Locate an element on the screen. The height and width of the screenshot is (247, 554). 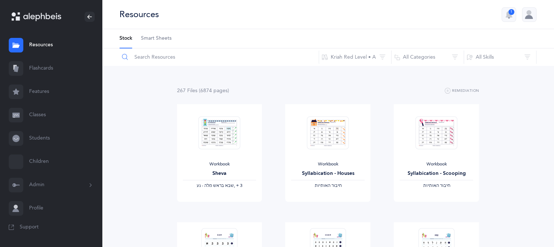
button: 1 is located at coordinates (509, 15).